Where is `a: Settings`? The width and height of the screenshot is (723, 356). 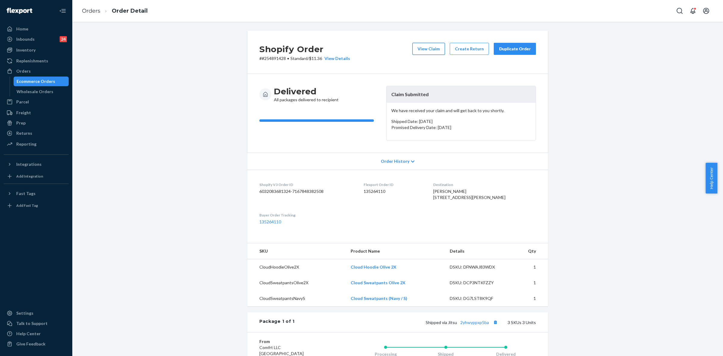
a: Settings is located at coordinates (36, 313).